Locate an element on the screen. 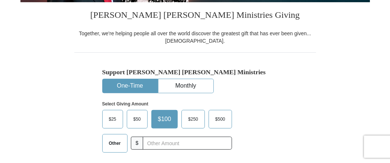  span: Other is located at coordinates (115, 144).